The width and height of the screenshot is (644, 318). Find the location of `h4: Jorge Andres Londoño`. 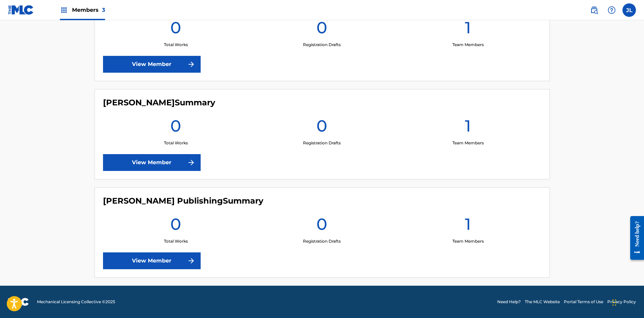

h4: Jorge Andres Londoño is located at coordinates (159, 103).